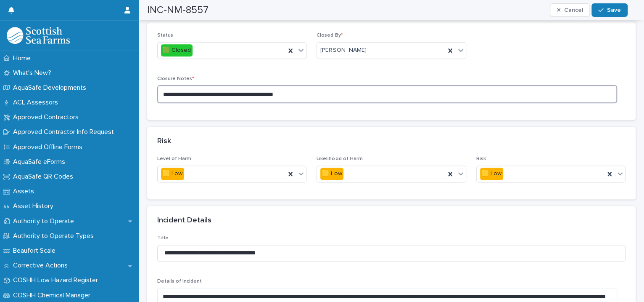  Describe the element at coordinates (41, 161) in the screenshot. I see `p: AquaSafe eForms` at that location.